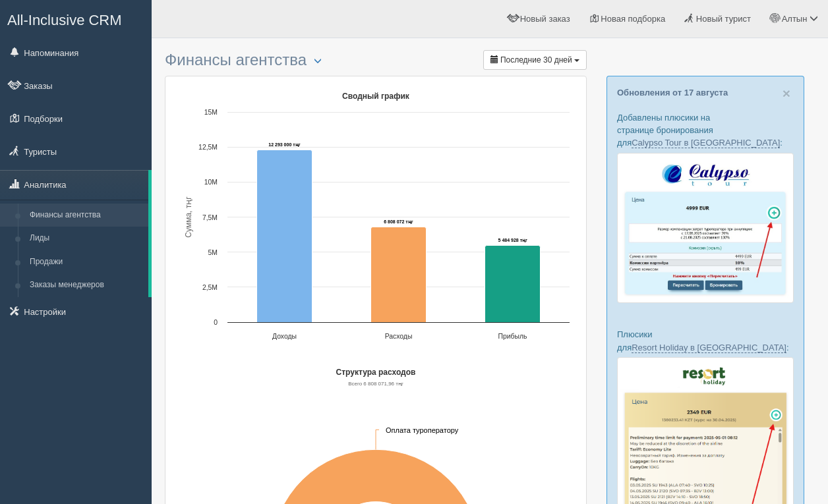 This screenshot has height=504, width=828. I want to click on span: Новый заказ, so click(545, 19).